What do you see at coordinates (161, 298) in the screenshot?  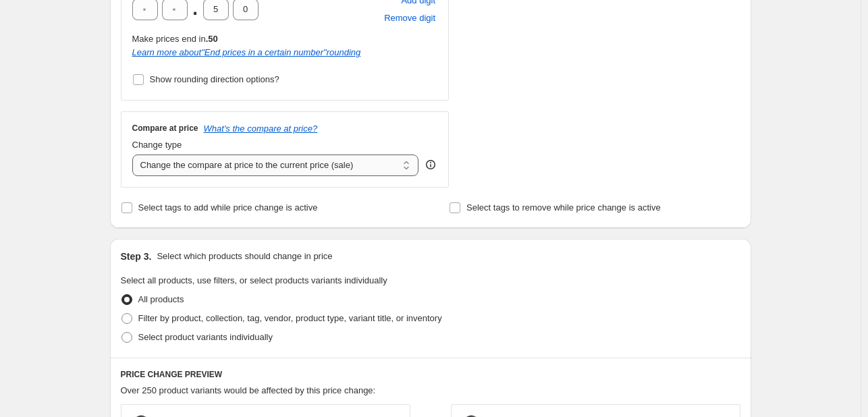 I see `span: All products` at bounding box center [161, 298].